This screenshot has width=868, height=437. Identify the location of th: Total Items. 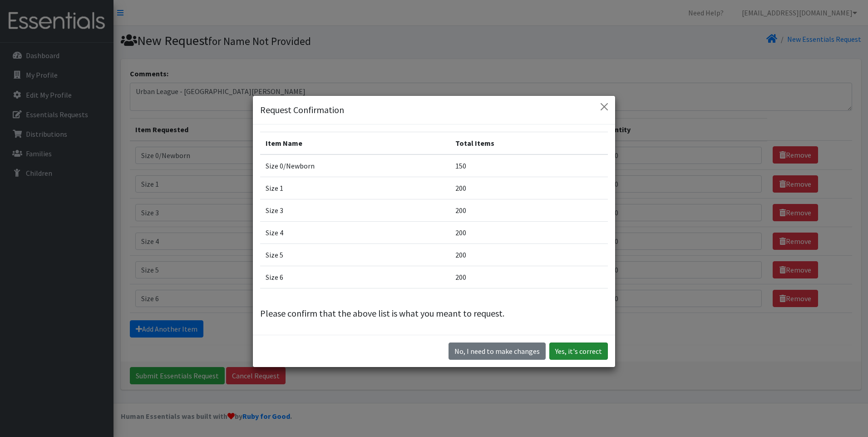
(529, 143).